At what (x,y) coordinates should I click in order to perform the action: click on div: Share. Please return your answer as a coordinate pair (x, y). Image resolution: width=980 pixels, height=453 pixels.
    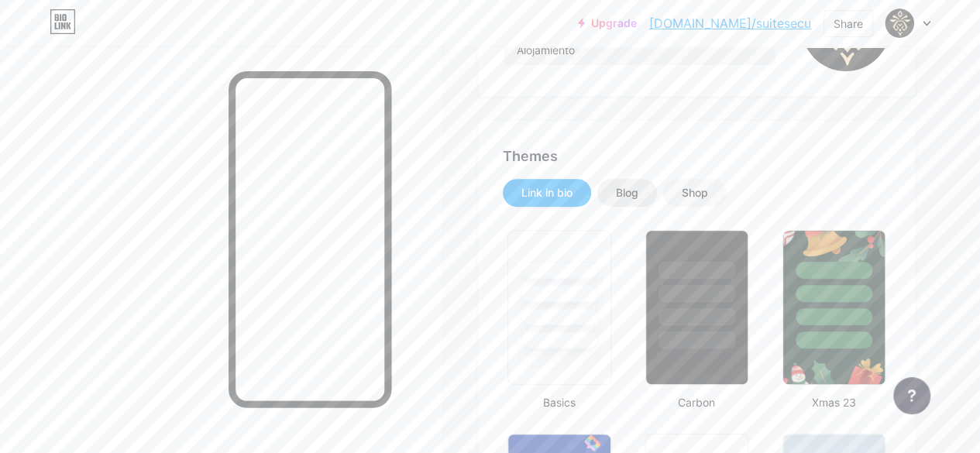
    Looking at the image, I should click on (848, 23).